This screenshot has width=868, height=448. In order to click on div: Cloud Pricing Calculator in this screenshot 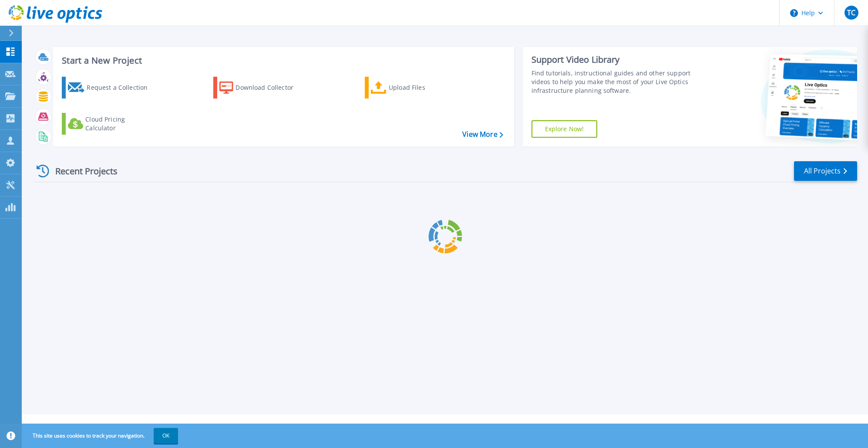, I will do `click(120, 123)`.